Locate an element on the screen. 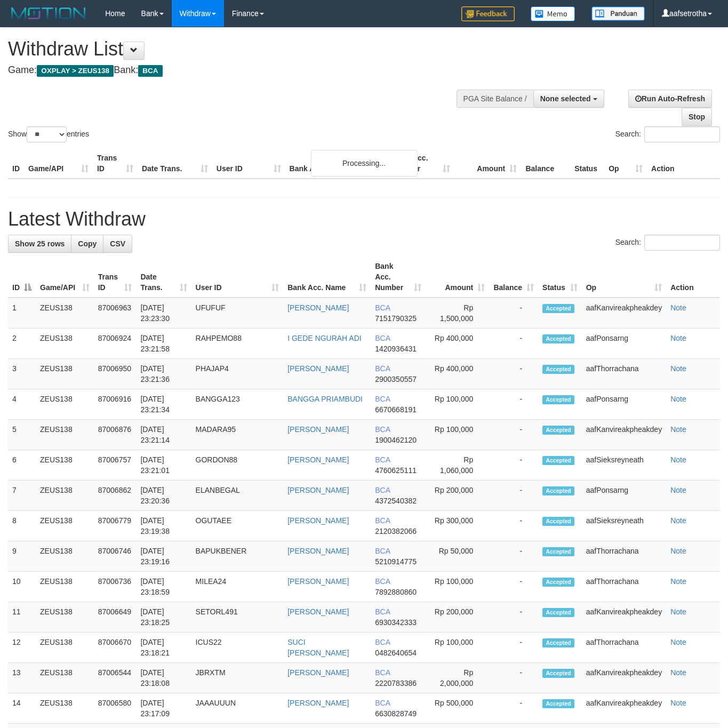 The width and height of the screenshot is (728, 728). span: Copy 6670668191 to clipboard is located at coordinates (396, 409).